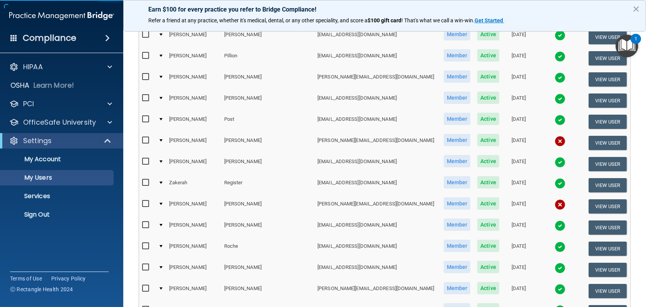 This screenshot has width=646, height=307. I want to click on strong: Get Started, so click(489, 20).